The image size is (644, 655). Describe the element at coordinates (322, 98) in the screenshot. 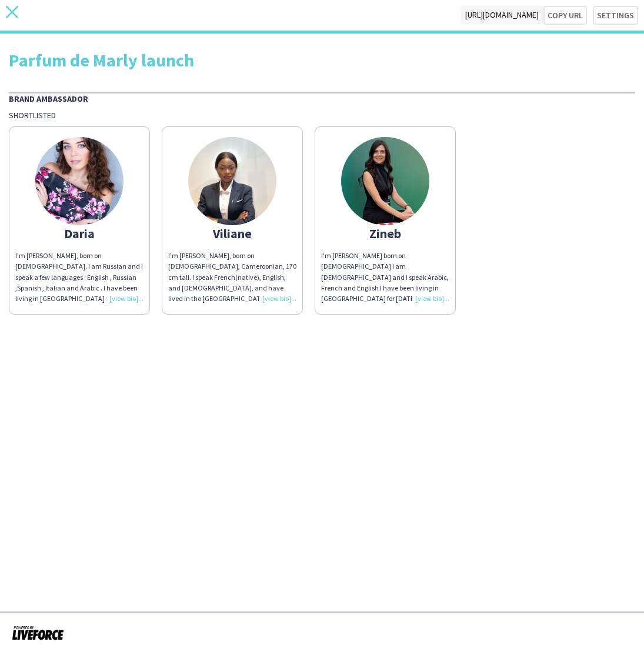

I see `div: Brand Ambassador` at that location.